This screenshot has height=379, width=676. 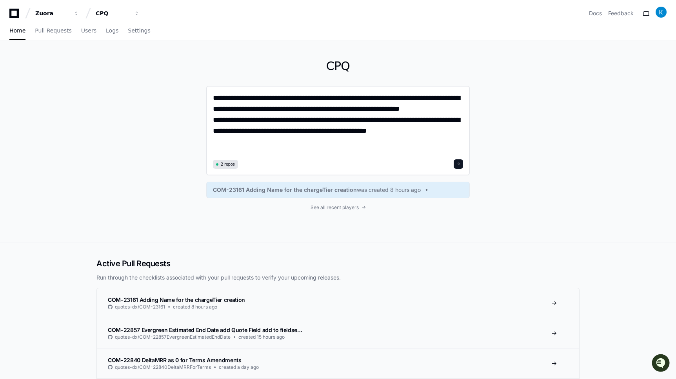 I want to click on div: CPQ, so click(x=112, y=13).